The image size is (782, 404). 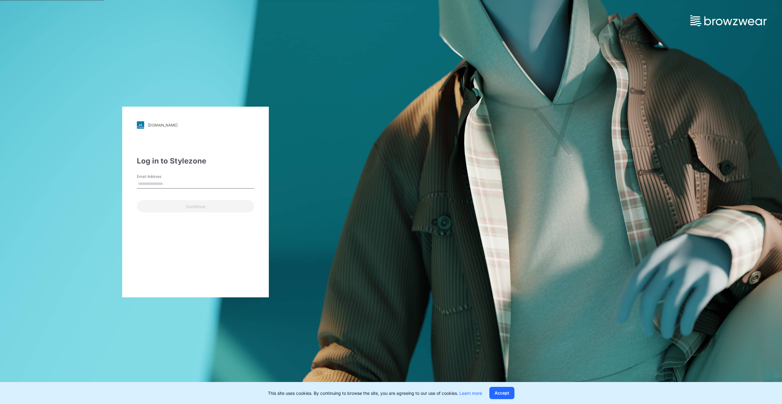 What do you see at coordinates (196, 161) in the screenshot?
I see `div: Log in to Stylezone` at bounding box center [196, 161].